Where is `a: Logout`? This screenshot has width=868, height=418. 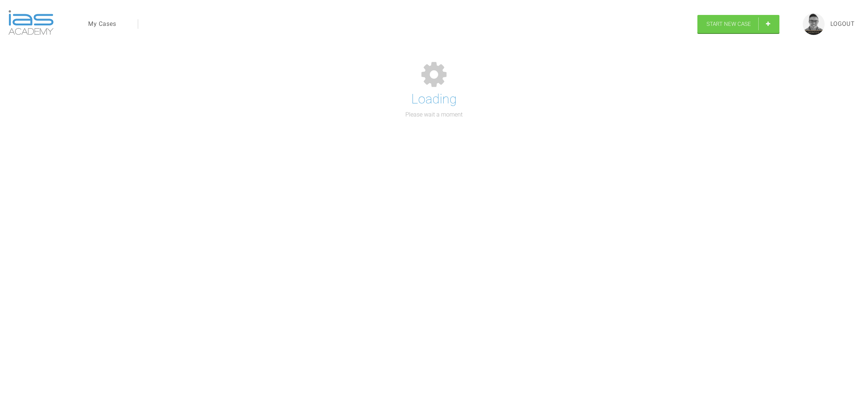 a: Logout is located at coordinates (842, 24).